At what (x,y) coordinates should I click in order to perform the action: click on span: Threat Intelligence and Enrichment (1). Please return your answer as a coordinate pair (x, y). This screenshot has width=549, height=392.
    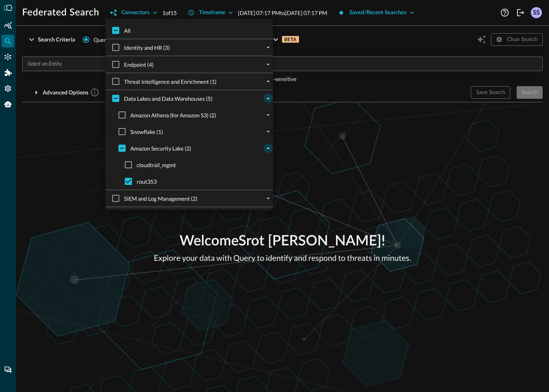
    Looking at the image, I should click on (170, 82).